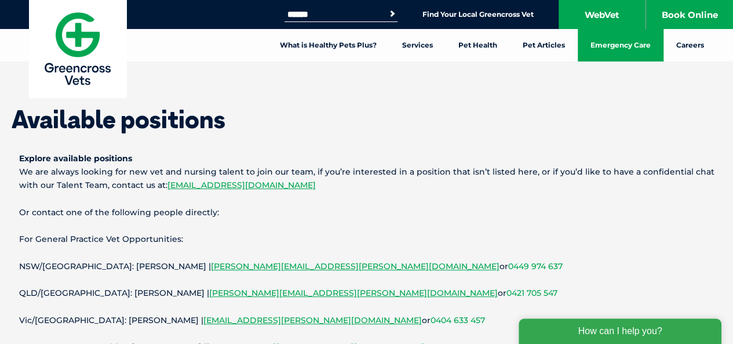  Describe the element at coordinates (621, 45) in the screenshot. I see `a: Emergency Care` at that location.